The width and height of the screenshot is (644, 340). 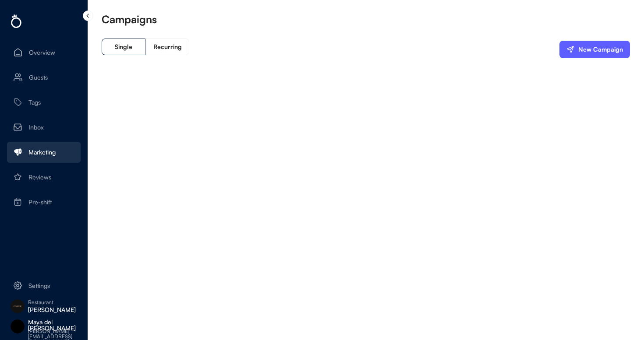 What do you see at coordinates (42, 152) in the screenshot?
I see `div: Marketing` at bounding box center [42, 152].